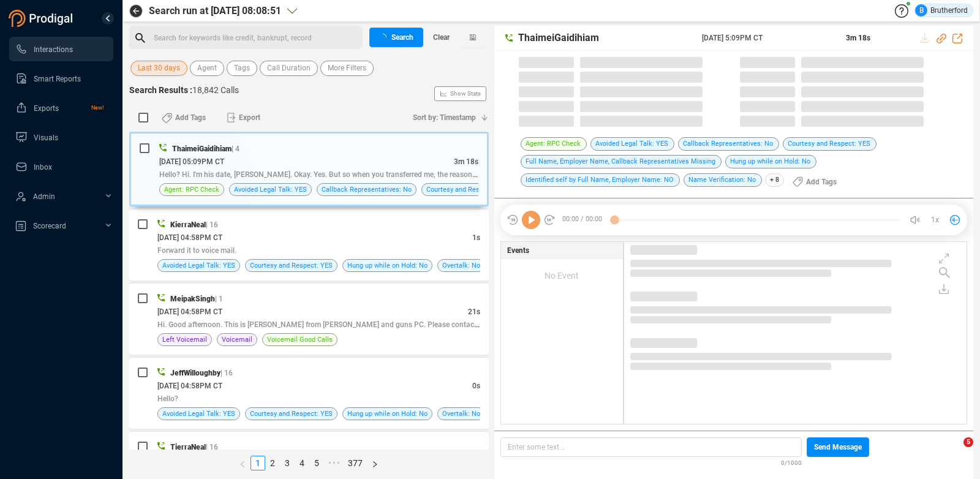  What do you see at coordinates (61, 108) in the screenshot?
I see `li: Exports` at bounding box center [61, 108].